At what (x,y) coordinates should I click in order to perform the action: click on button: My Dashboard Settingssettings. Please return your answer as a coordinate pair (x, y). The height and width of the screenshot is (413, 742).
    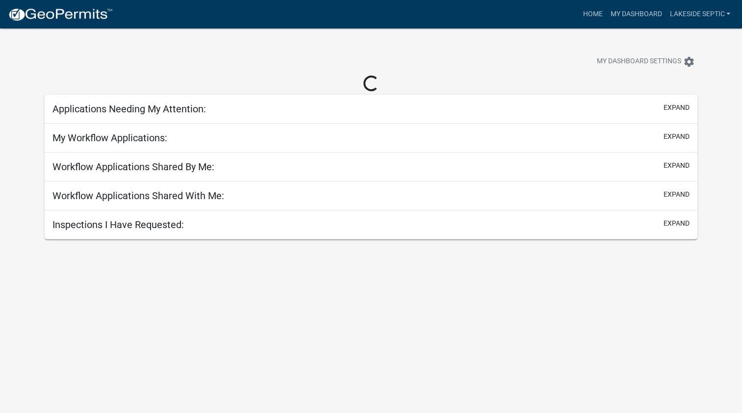
    Looking at the image, I should click on (646, 61).